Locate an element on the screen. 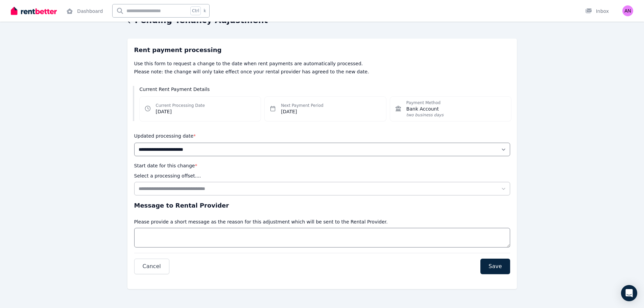  img: RentBetter is located at coordinates (34, 11).